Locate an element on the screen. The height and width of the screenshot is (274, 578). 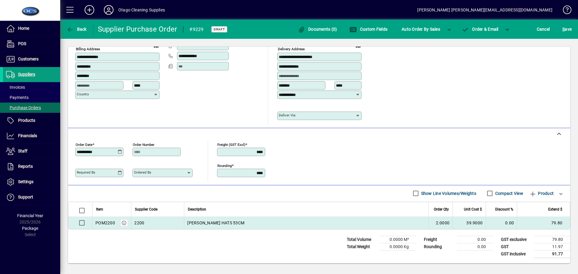
span: Extend $ is located at coordinates (555, 210).